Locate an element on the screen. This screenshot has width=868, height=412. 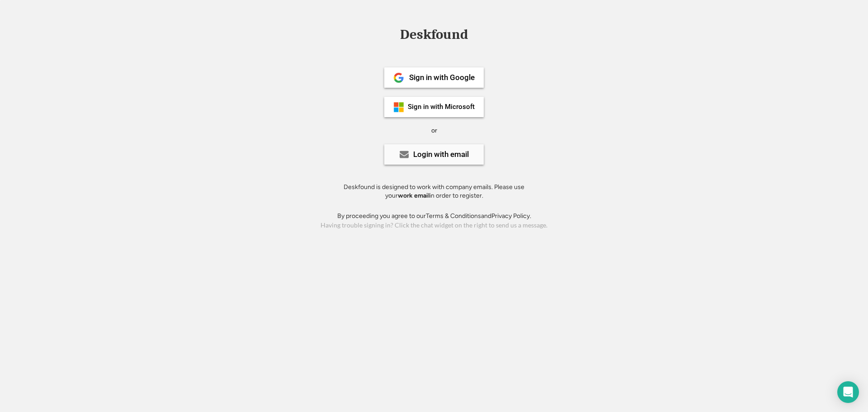
div: Deskfound is designed to work with company emails. Please use your in order to register. is located at coordinates (434, 191).